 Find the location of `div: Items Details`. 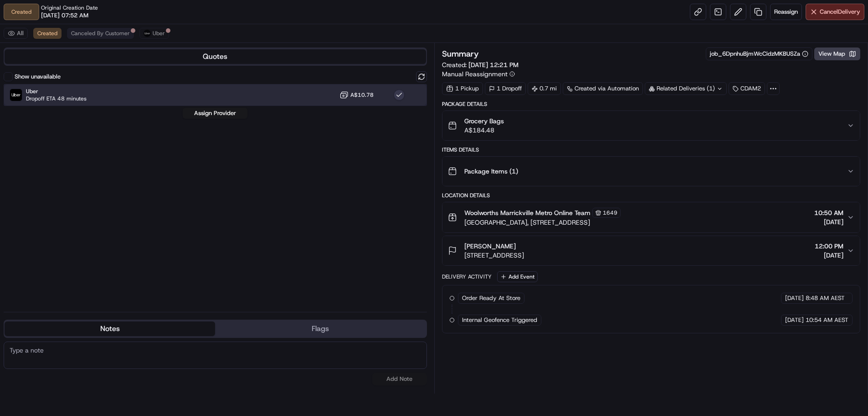

div: Items Details is located at coordinates (651, 150).